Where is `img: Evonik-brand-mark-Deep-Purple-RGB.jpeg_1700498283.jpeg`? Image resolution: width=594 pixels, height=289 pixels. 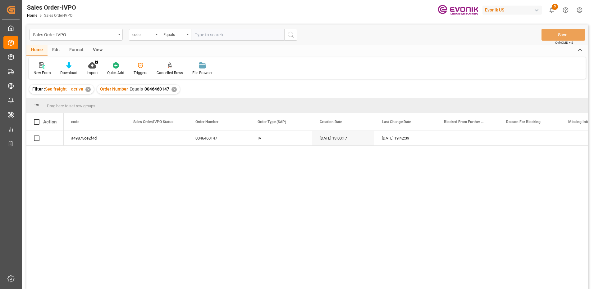 img: Evonik-brand-mark-Deep-Purple-RGB.jpeg_1700498283.jpeg is located at coordinates (458, 10).